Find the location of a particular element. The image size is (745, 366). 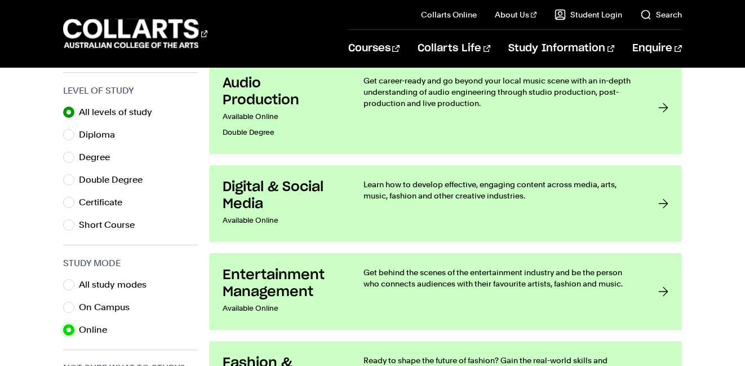

a: Digital & Social Media Available Online Learn how to develop effective, engaging content across m... is located at coordinates (445, 203).